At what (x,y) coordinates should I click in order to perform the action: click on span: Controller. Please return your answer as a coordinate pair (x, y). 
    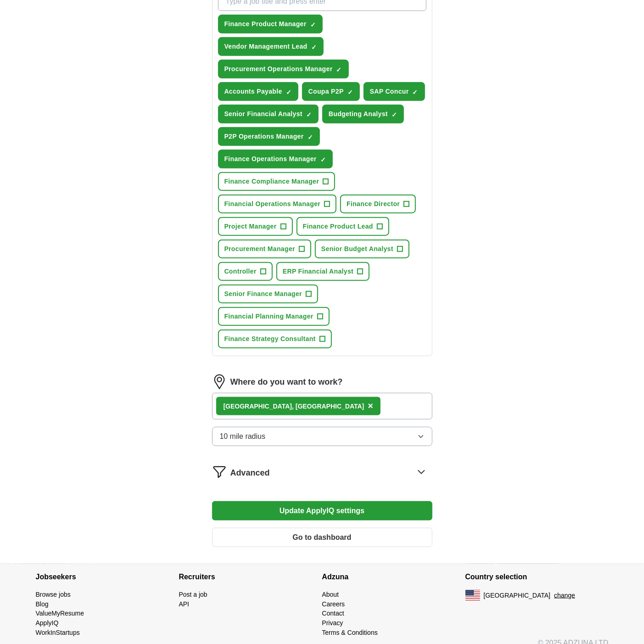
    Looking at the image, I should click on (241, 271).